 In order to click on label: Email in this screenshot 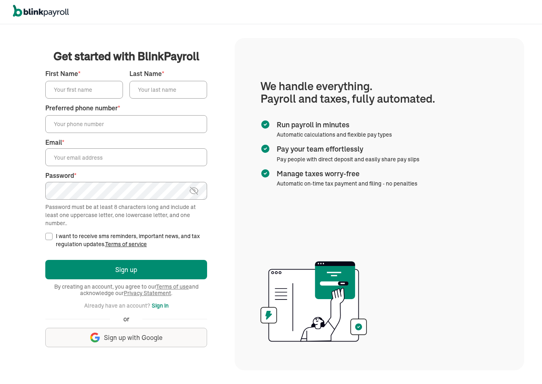, I will do `click(126, 142)`.